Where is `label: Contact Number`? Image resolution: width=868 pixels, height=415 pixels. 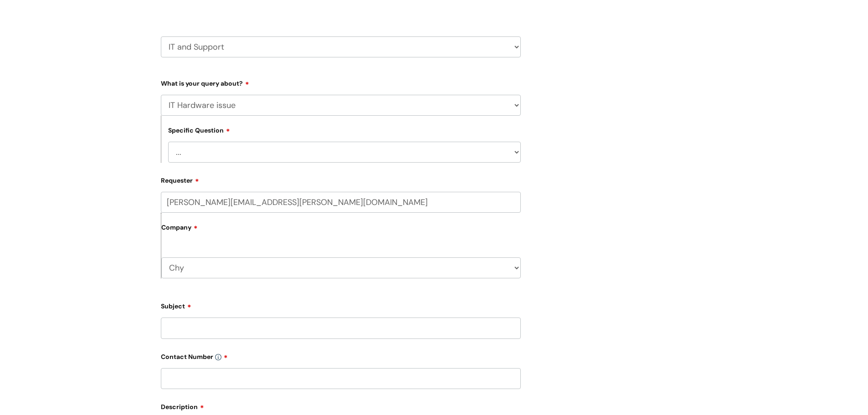 label: Contact Number is located at coordinates (341, 355).